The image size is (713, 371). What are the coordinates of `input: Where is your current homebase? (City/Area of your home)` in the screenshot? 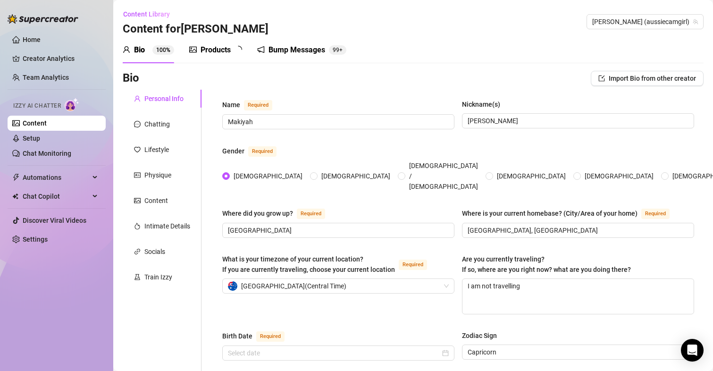 It's located at (577, 230).